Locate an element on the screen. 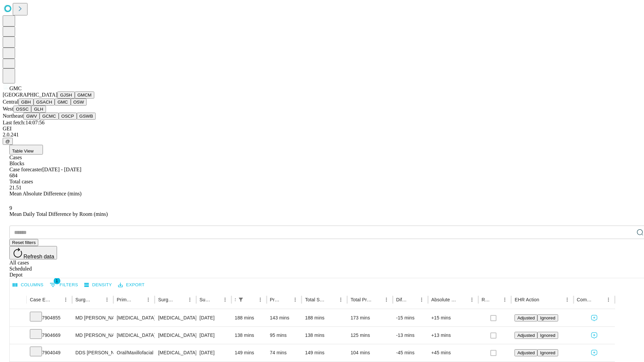 The image size is (644, 362). div: -13 mins is located at coordinates (410, 335).